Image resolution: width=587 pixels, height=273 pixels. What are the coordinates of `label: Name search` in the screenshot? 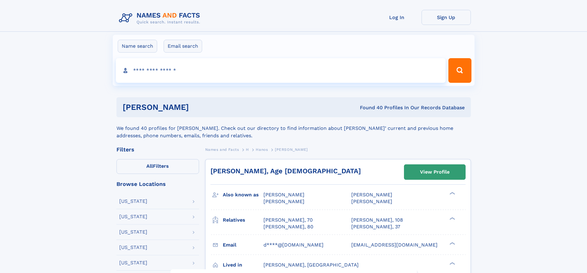 It's located at (137, 46).